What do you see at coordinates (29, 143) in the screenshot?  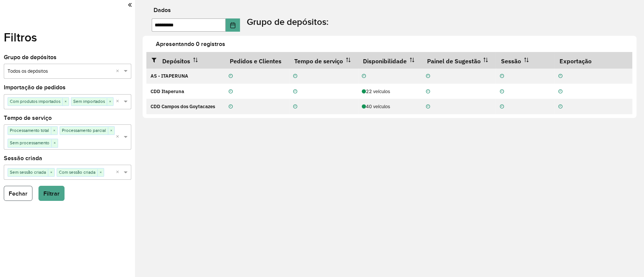 I see `font: Sem processamento` at bounding box center [29, 143].